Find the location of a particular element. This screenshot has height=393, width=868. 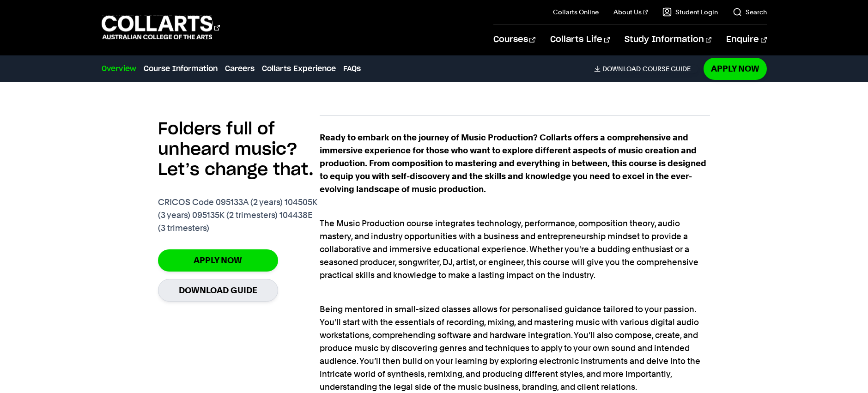

a: Careers is located at coordinates (240, 68).